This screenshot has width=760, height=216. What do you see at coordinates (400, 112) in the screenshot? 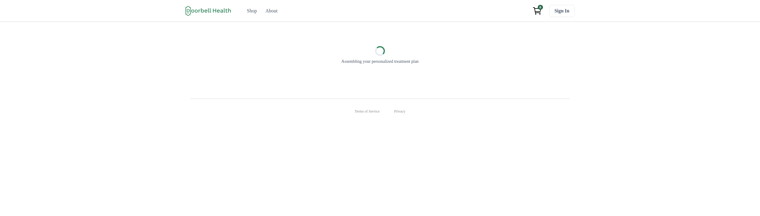
I see `a: Privacy` at bounding box center [400, 112].